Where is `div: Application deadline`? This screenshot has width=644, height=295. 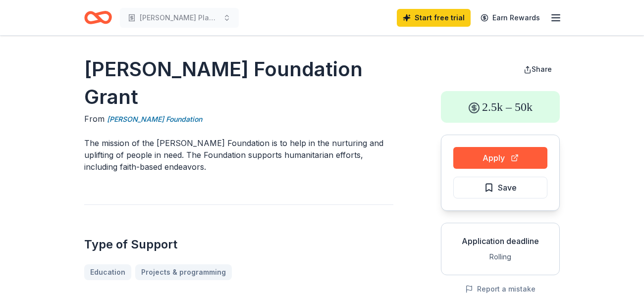
div: Application deadline is located at coordinates (500, 241).